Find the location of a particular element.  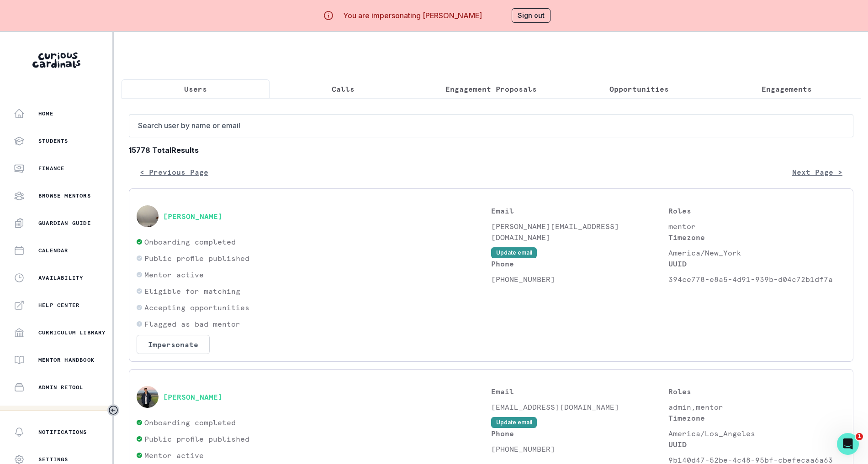

p: Help Center is located at coordinates (59, 305).